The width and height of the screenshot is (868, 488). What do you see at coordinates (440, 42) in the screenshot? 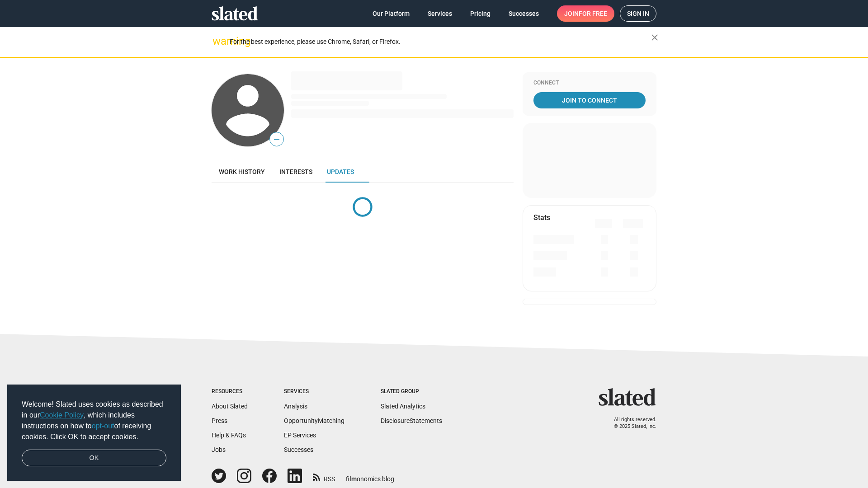
I see `div: For the best experience, please use Chrome, Safari, or Firefox.` at bounding box center [440, 42].